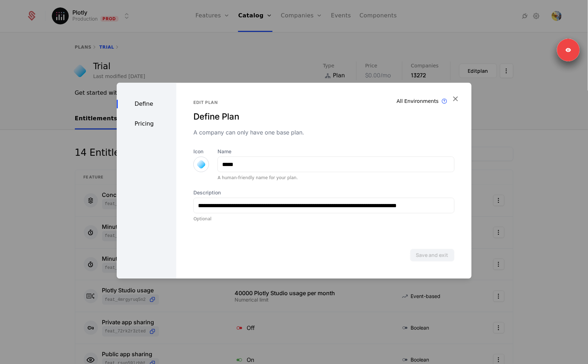 This screenshot has height=364, width=588. Describe the element at coordinates (324, 103) in the screenshot. I see `div: Edit plan` at that location.